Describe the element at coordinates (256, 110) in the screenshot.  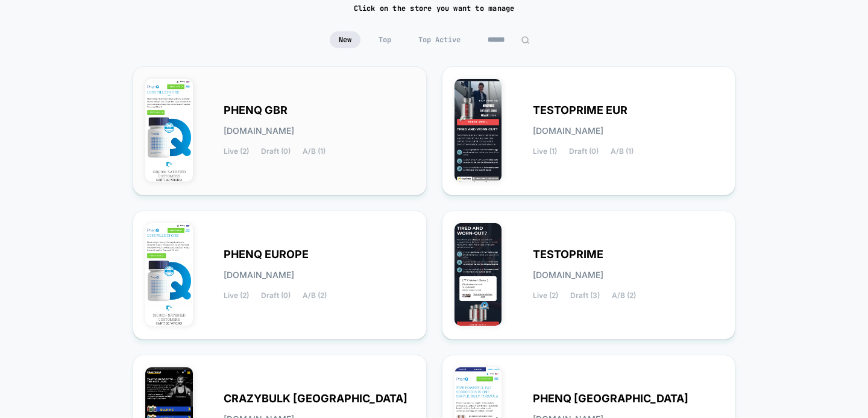
I see `span: PHENQ GBR` at that location.